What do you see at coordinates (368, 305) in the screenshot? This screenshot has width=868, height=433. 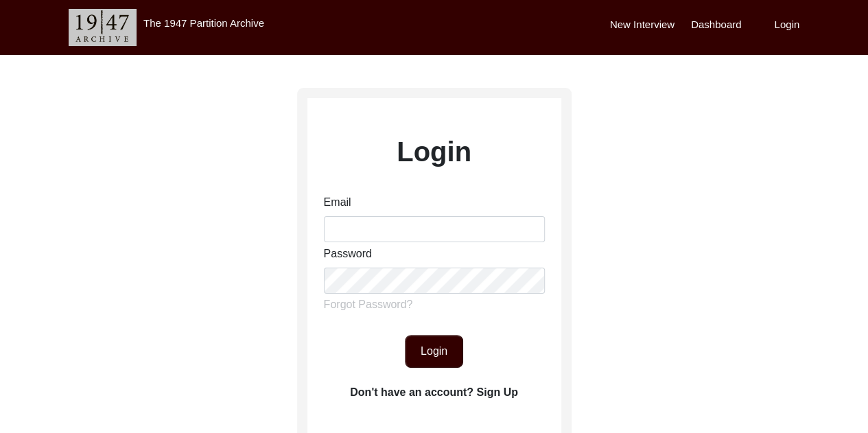 I see `label: Forgot Password?` at bounding box center [368, 305].